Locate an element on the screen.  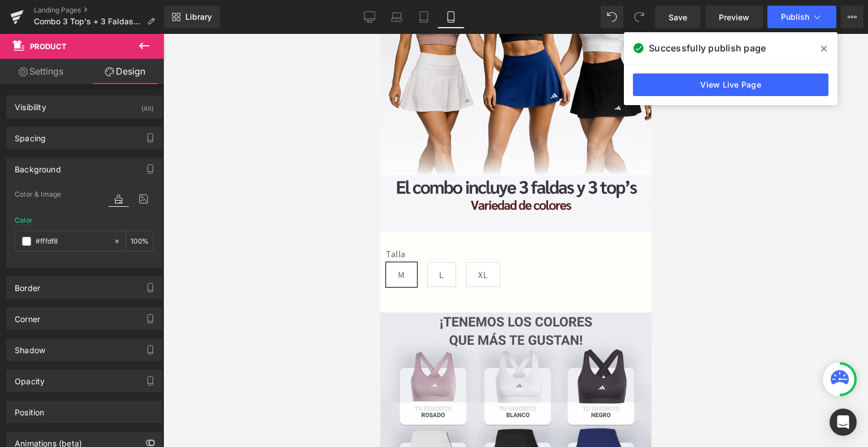
button: Undo is located at coordinates (612, 17).